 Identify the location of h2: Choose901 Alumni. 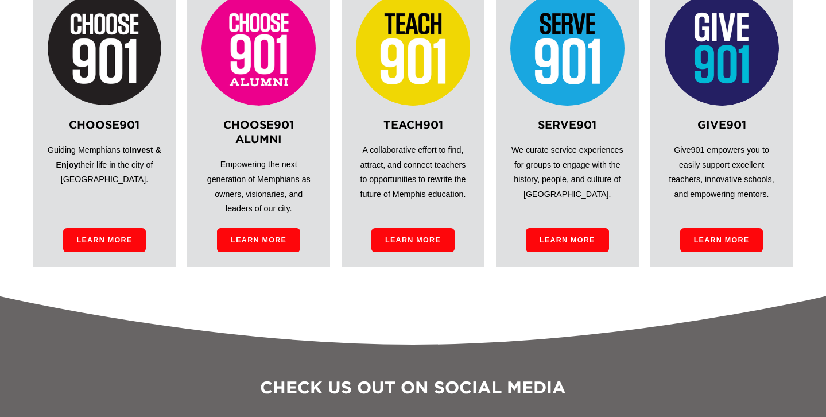
(258, 131).